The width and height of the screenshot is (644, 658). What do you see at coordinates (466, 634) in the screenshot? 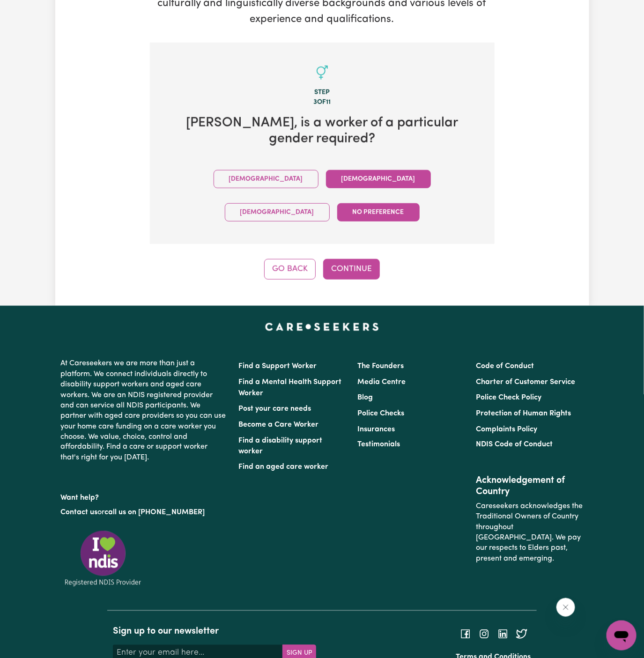
I see `a: Follow Careseekers on Facebook` at bounding box center [466, 634].